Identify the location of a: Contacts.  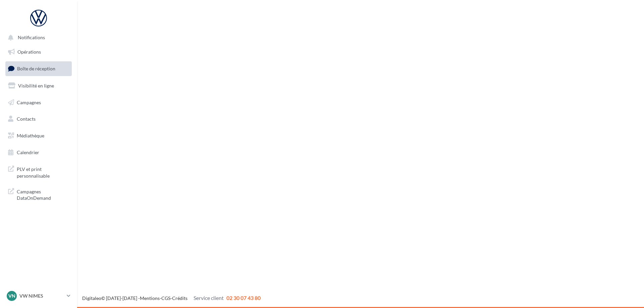
(39, 119).